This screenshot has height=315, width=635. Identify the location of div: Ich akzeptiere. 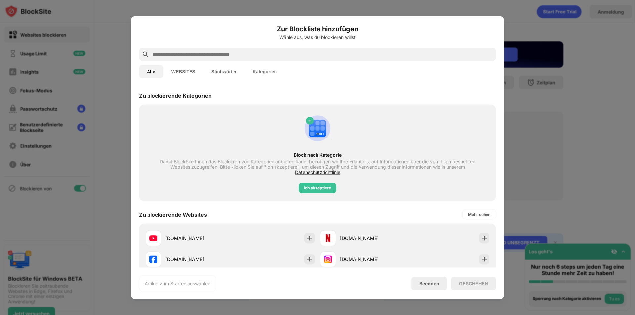
(318, 188).